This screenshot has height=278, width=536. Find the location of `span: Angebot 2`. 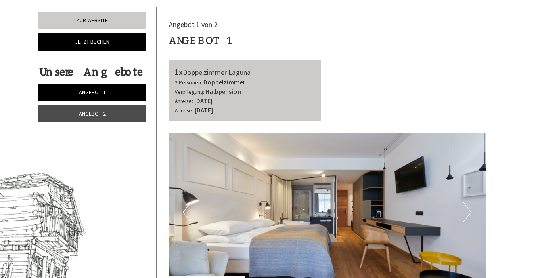

span: Angebot 2 is located at coordinates (92, 113).